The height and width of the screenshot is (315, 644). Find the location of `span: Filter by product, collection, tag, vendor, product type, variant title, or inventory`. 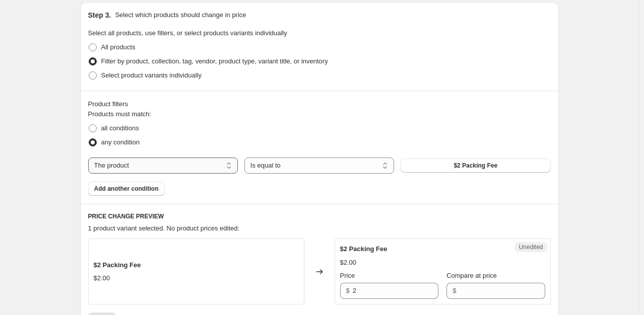

span: Filter by product, collection, tag, vendor, product type, variant title, or inventory is located at coordinates (215, 61).